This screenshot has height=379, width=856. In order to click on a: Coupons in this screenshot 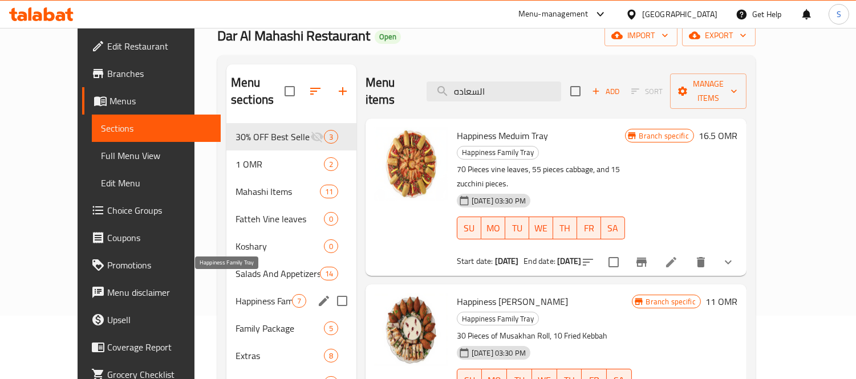, I will do `click(151, 238)`.